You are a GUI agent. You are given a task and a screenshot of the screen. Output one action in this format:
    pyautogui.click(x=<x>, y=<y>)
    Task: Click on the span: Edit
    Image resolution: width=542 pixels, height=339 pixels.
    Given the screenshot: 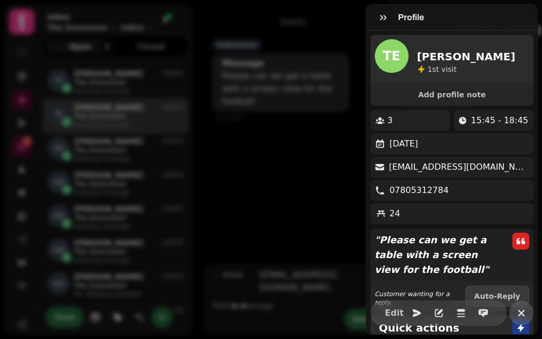 What is the action you would take?
    pyautogui.click(x=395, y=314)
    